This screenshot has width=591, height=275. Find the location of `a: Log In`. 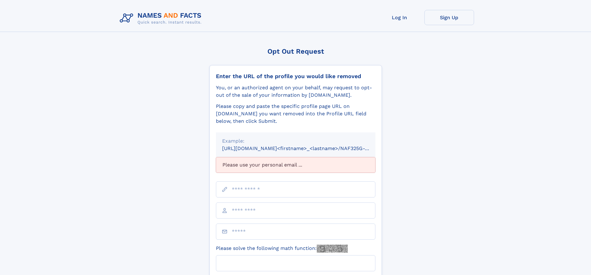

a: Log In is located at coordinates (400, 17).